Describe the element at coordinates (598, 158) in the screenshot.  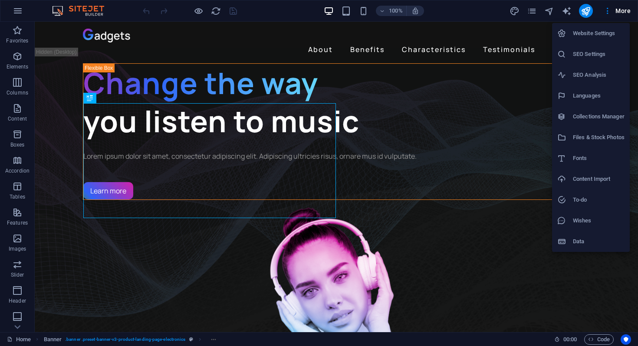
I see `h6: Fonts` at that location.